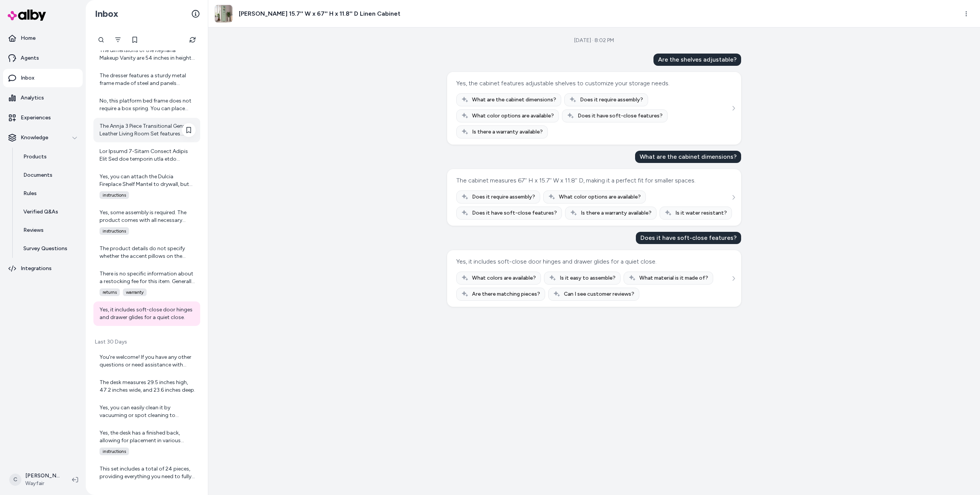  I want to click on p: Inbox, so click(27, 78).